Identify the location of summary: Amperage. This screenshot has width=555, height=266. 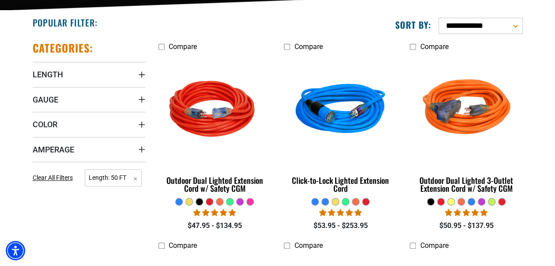
(89, 149).